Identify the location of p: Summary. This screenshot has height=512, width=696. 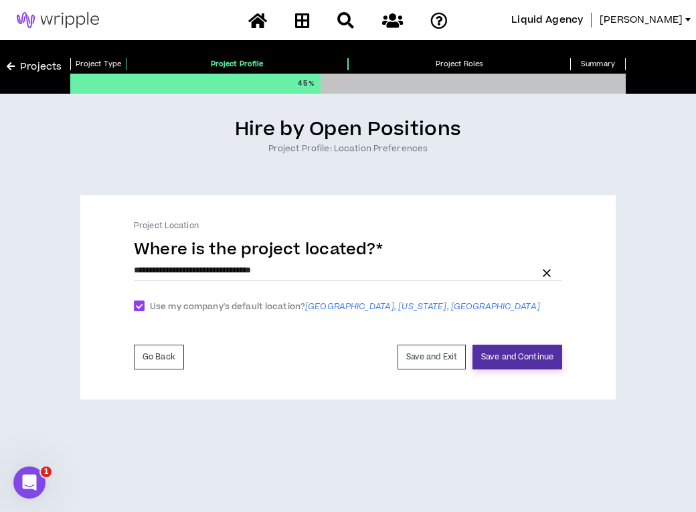
(597, 64).